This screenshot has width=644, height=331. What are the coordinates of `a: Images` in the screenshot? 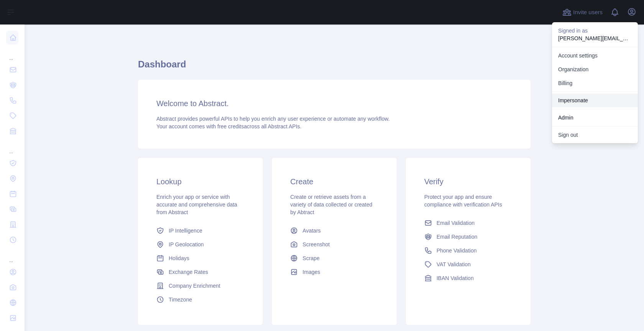 It's located at (334, 272).